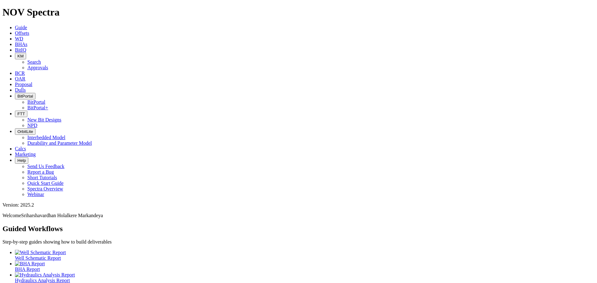  Describe the element at coordinates (25, 132) in the screenshot. I see `span: OrbitLite` at that location.